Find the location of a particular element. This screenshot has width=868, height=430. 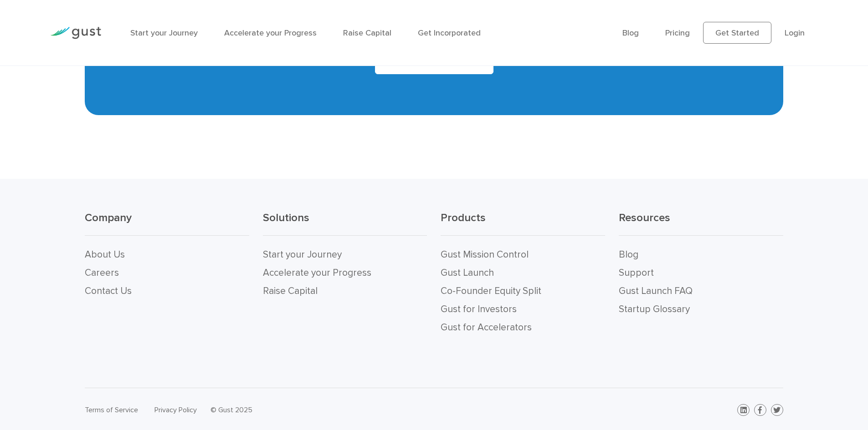

a: Gust Launch FAQ is located at coordinates (656, 291).